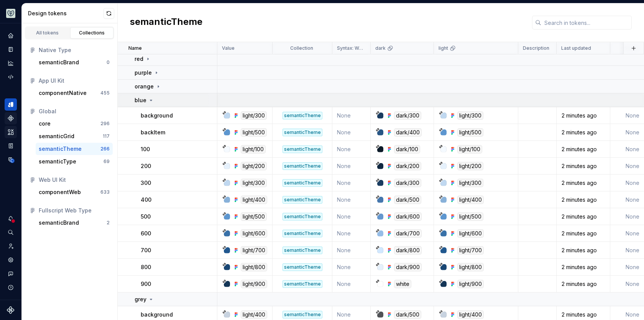  What do you see at coordinates (470, 251) in the screenshot?
I see `div: light/700` at bounding box center [470, 251].